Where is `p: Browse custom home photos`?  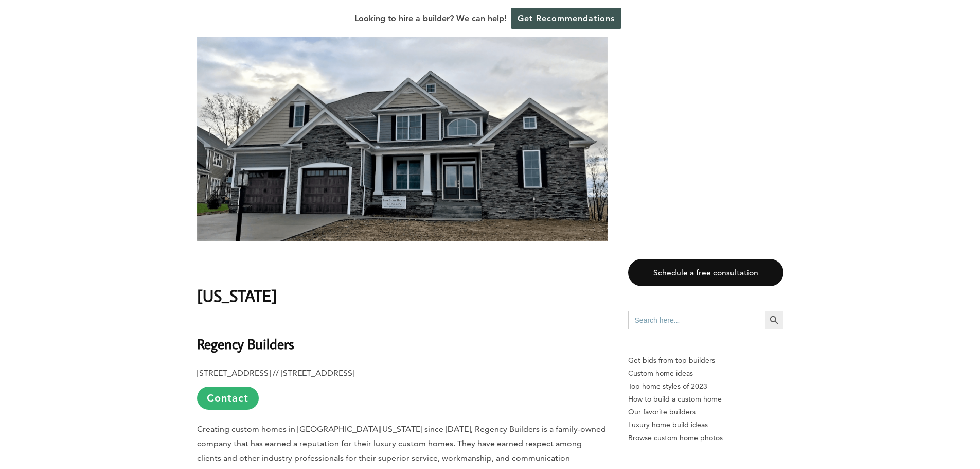 p: Browse custom home photos is located at coordinates (706, 437).